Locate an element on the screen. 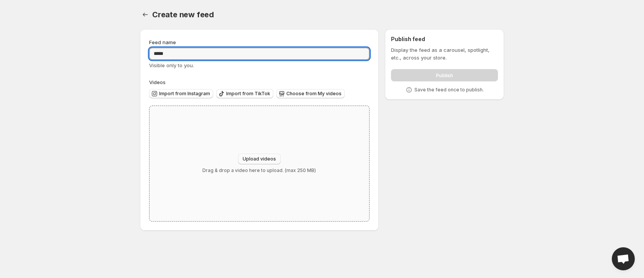  span: Choose from My videos is located at coordinates (314, 94).